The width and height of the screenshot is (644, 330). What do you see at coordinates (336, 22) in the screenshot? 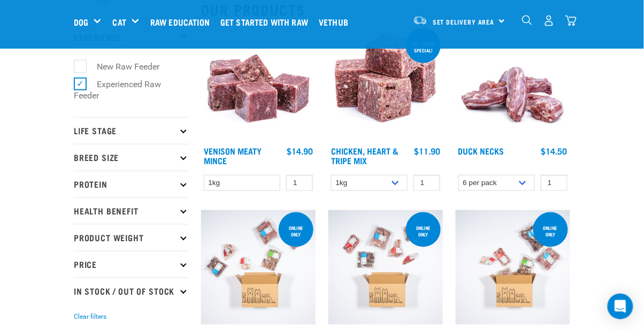
I see `a: Vethub` at bounding box center [336, 22].